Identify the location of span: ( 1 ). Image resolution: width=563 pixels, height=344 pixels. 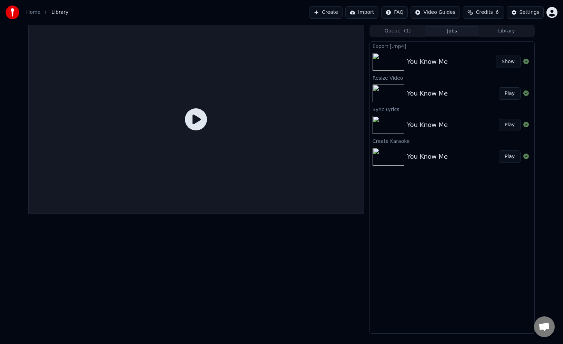
(408, 31).